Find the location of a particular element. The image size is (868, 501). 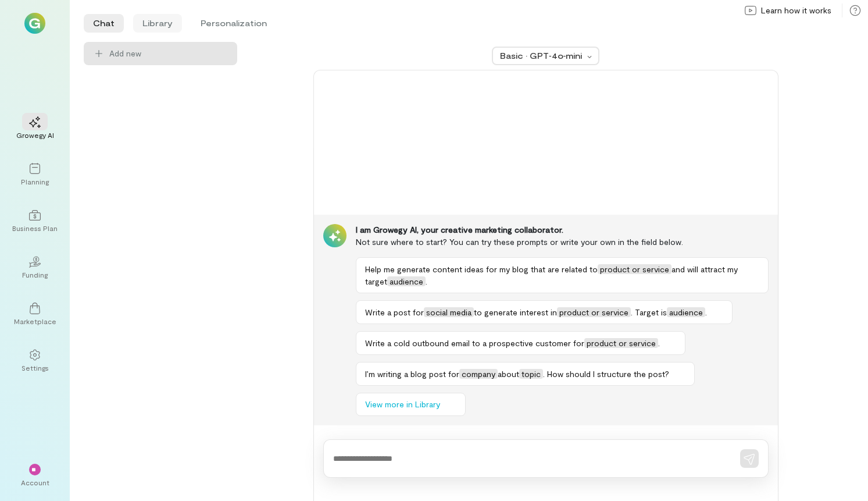

div: Business Plan is located at coordinates (35, 228).